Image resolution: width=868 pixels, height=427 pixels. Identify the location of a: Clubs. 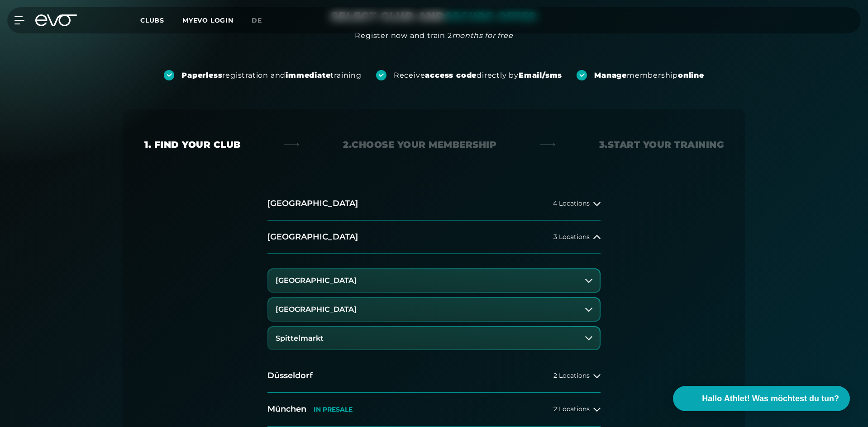
(161, 20).